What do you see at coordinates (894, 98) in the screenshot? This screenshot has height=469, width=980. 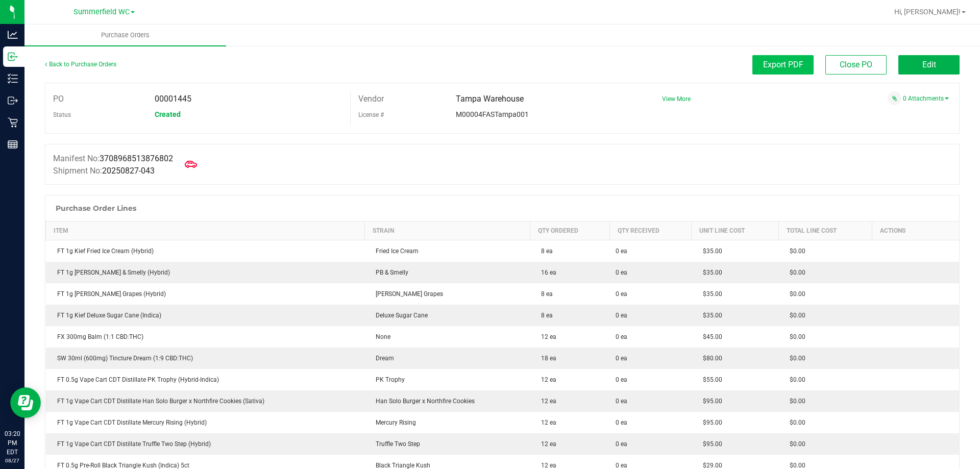 I see `span: Attach a document` at bounding box center [894, 98].